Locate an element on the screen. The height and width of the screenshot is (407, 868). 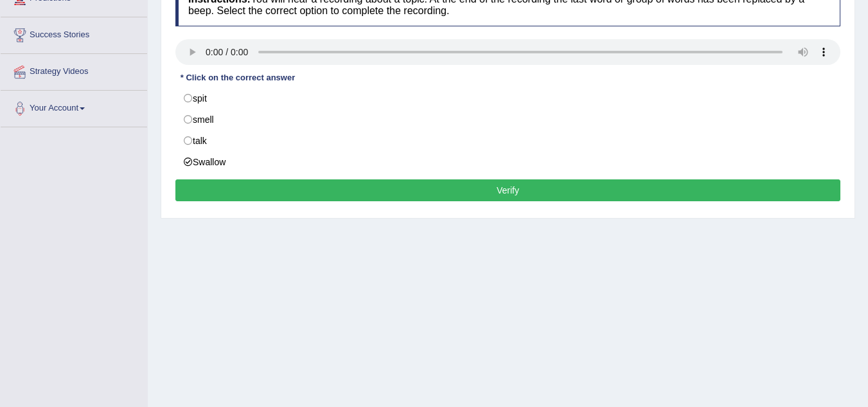
label: spit is located at coordinates (508, 98).